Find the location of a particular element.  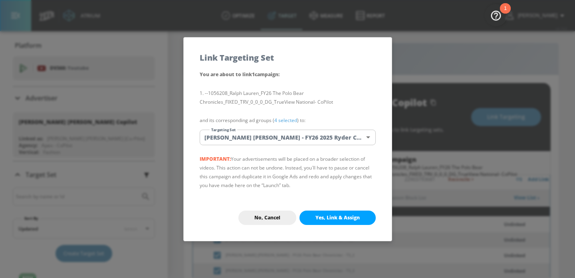

li: --1056208_Ralph Lauren_FY26 The Polo Bear Chronicles_FIXED_TRV_0_0_0_DG_TrueView National- CoPilot is located at coordinates (287, 98).